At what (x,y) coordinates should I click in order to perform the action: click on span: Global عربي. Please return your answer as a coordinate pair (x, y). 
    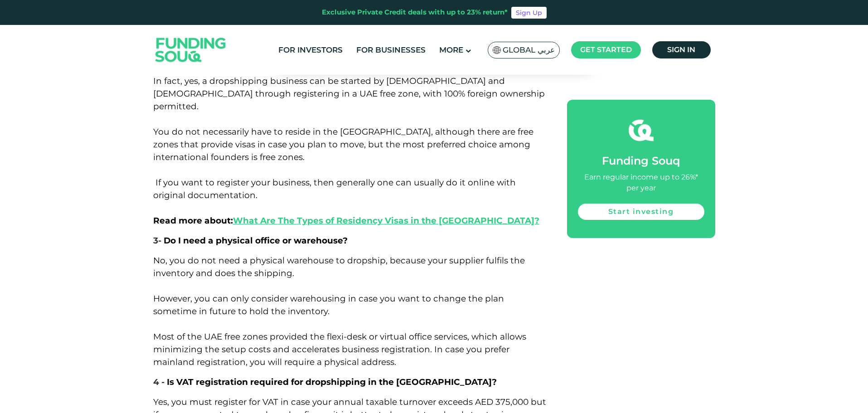
    Looking at the image, I should click on (529, 50).